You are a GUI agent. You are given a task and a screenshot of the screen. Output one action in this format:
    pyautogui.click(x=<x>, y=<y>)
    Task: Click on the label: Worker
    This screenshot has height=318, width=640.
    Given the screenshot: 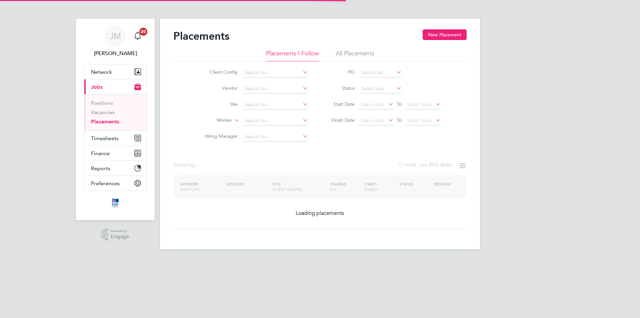 What is the action you would take?
    pyautogui.click(x=213, y=120)
    